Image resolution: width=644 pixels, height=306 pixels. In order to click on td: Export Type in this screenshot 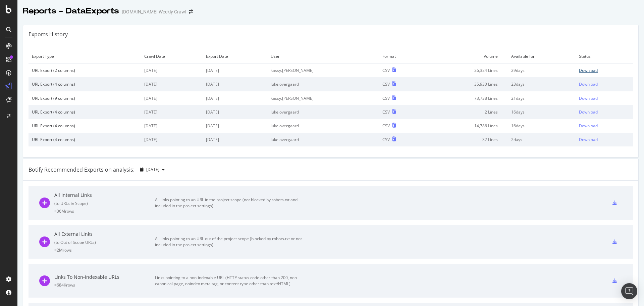, I will do `click(85, 56)`.